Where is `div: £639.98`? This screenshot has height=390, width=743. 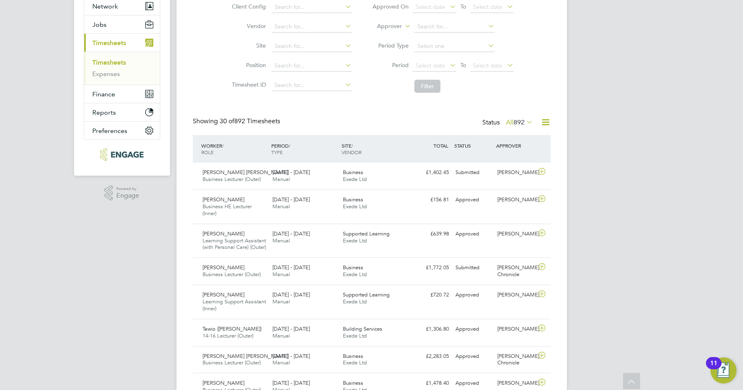 div: £639.98 is located at coordinates (431, 234).